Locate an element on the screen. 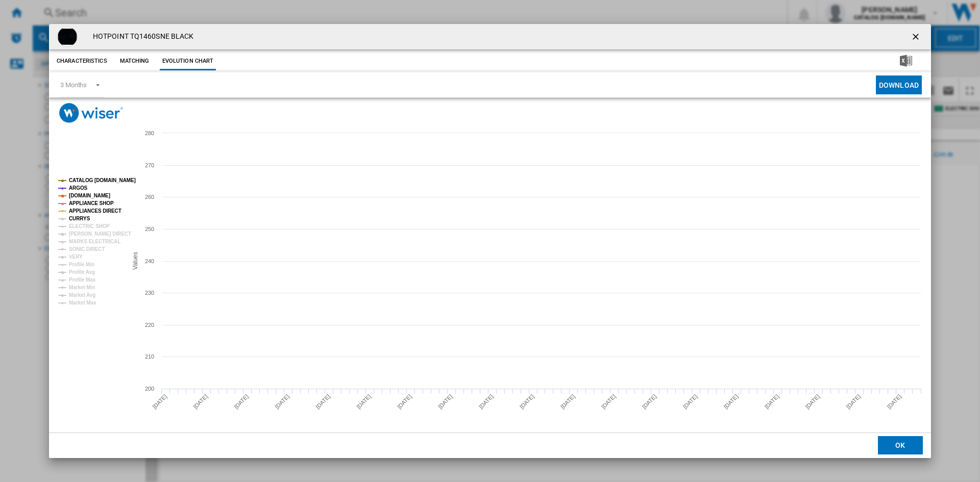 The height and width of the screenshot is (482, 980). tspan: 240 is located at coordinates (150, 261).